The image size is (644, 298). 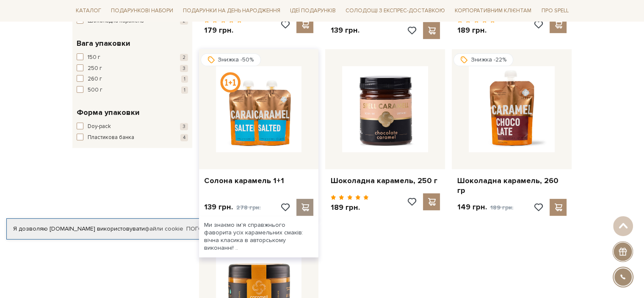 I want to click on span: Doy-pack, so click(x=99, y=127).